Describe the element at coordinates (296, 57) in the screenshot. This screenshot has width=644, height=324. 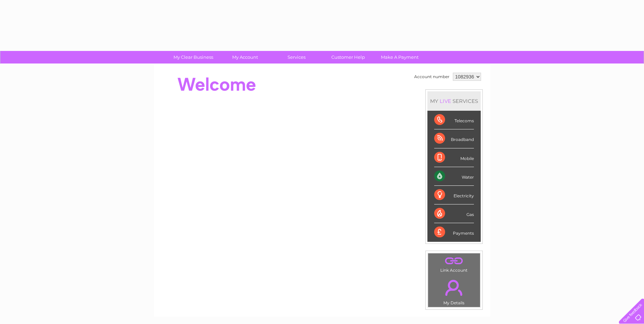
I see `a: Services` at that location.